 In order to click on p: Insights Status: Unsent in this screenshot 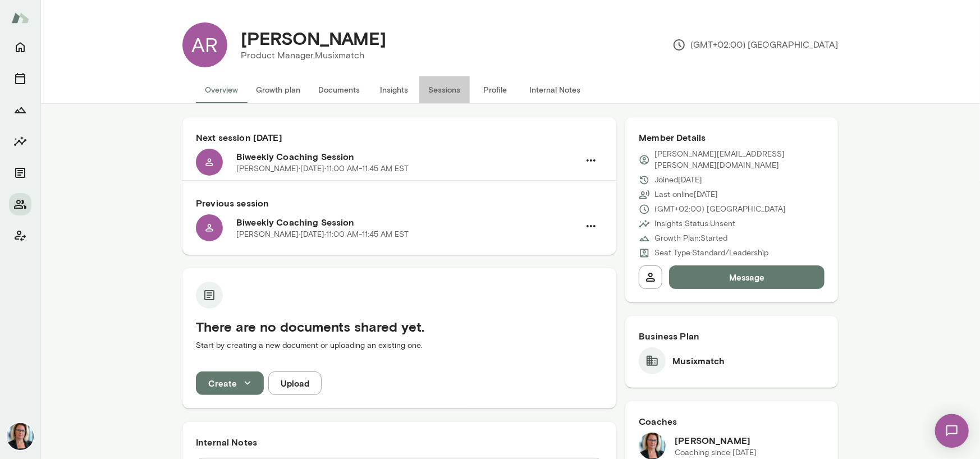, I will do `click(694, 224)`.